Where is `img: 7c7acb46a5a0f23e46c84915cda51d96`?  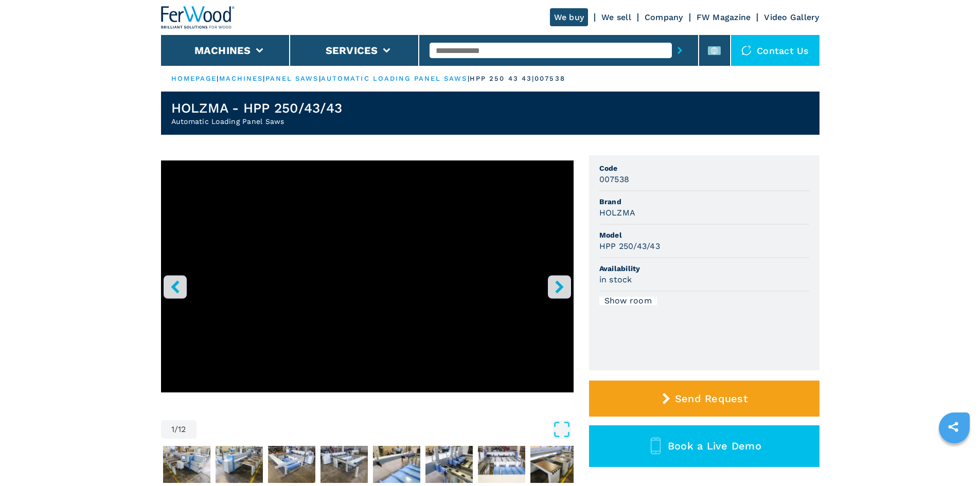
img: 7c7acb46a5a0f23e46c84915cda51d96 is located at coordinates (554, 464).